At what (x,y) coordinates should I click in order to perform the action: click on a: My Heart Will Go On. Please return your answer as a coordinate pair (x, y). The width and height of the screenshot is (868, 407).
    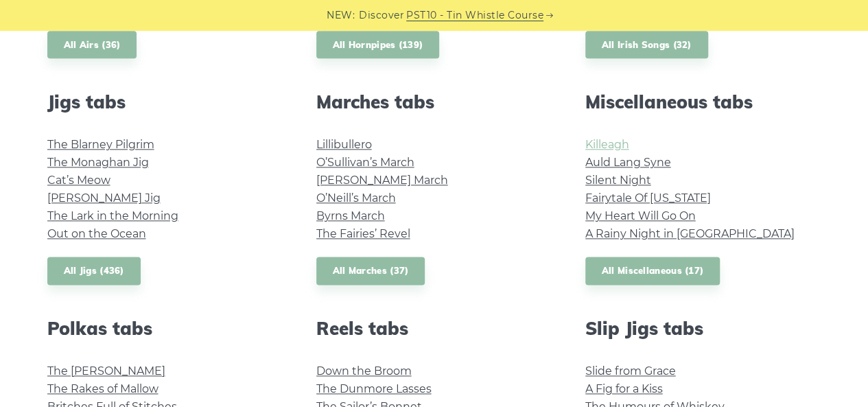
    Looking at the image, I should click on (640, 216).